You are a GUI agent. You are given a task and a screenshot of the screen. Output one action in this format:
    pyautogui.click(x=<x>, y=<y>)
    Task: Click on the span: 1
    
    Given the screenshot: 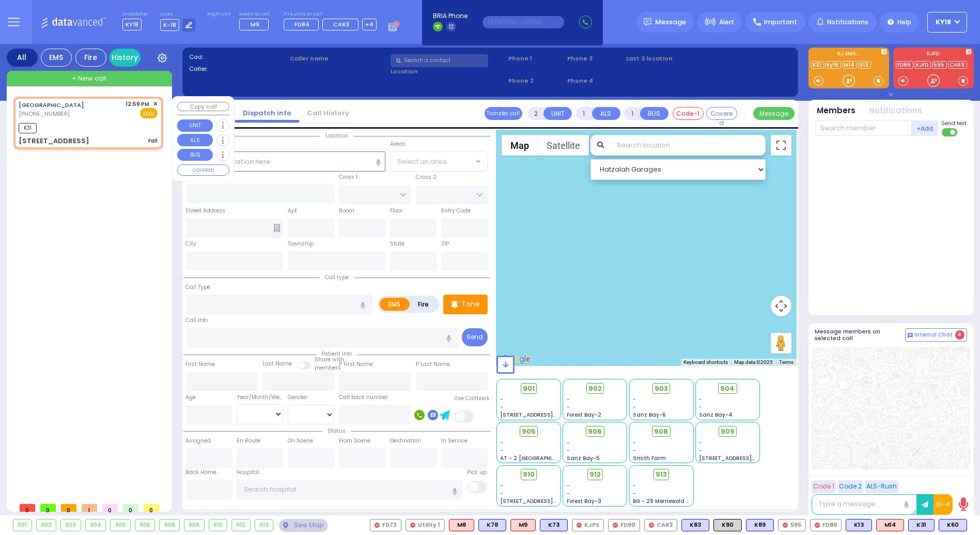 What is the action you would take?
    pyautogui.click(x=89, y=508)
    